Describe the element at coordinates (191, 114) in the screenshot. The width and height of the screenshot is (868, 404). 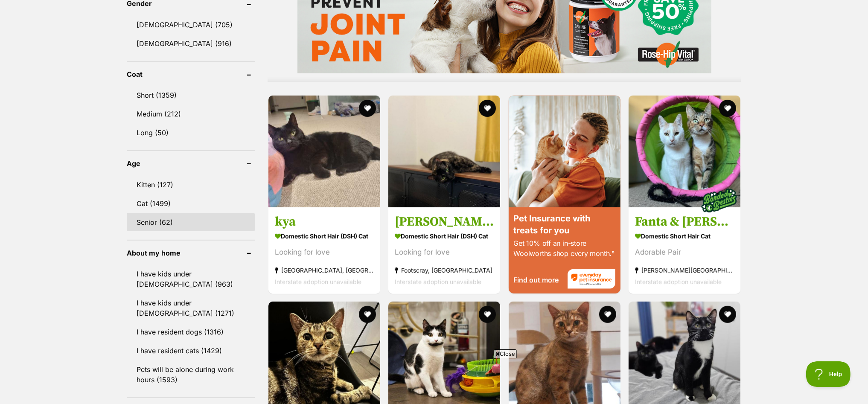
I see `a: Medium (212)` at that location.